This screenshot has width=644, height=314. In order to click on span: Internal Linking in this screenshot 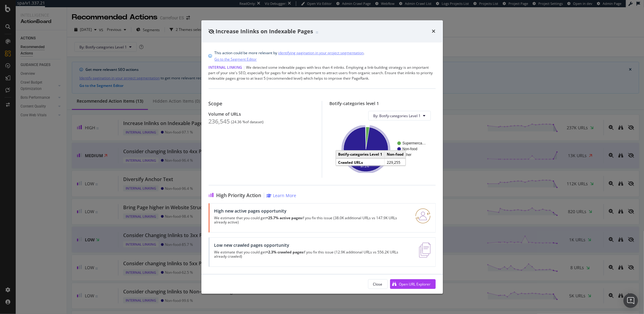, I will do `click(226, 67)`.